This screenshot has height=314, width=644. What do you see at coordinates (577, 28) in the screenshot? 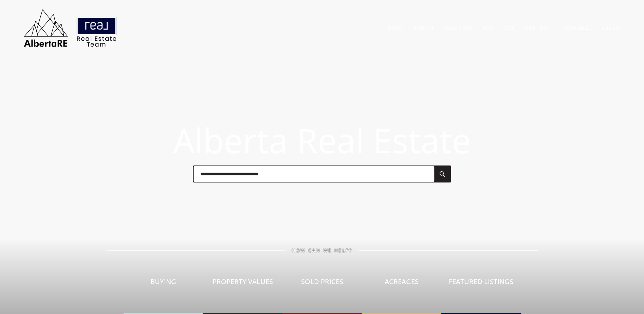
I see `a: Mortgage` at bounding box center [577, 28].